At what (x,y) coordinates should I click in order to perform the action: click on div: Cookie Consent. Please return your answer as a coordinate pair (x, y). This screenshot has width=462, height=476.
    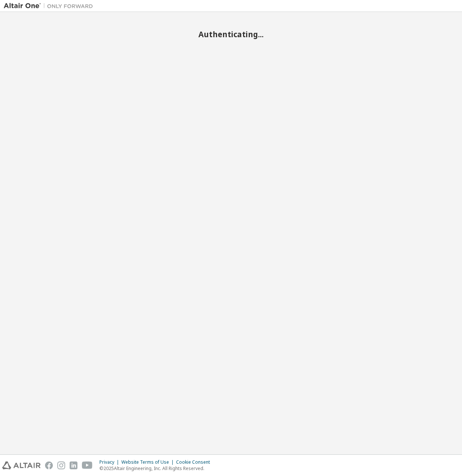
    Looking at the image, I should click on (195, 462).